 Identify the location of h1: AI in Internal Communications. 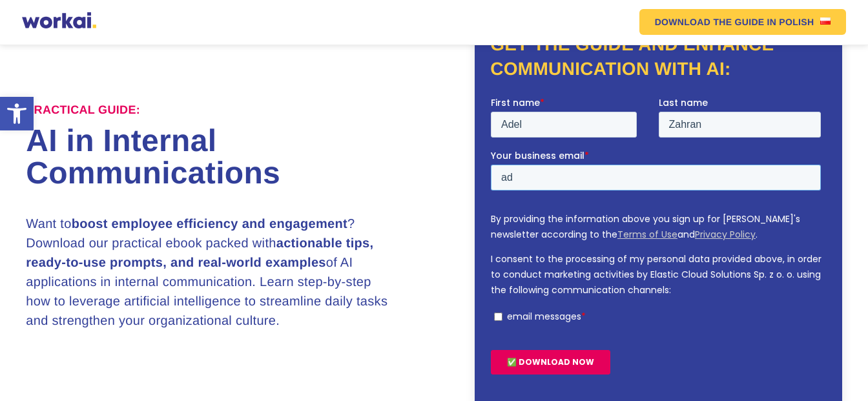
(229, 158).